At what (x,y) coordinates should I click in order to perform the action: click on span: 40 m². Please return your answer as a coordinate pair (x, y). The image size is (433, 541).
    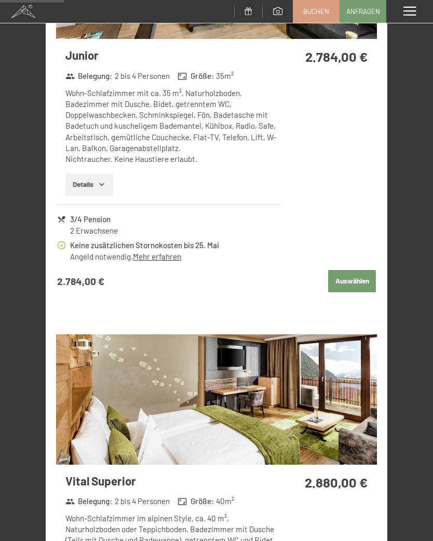
    Looking at the image, I should click on (225, 501).